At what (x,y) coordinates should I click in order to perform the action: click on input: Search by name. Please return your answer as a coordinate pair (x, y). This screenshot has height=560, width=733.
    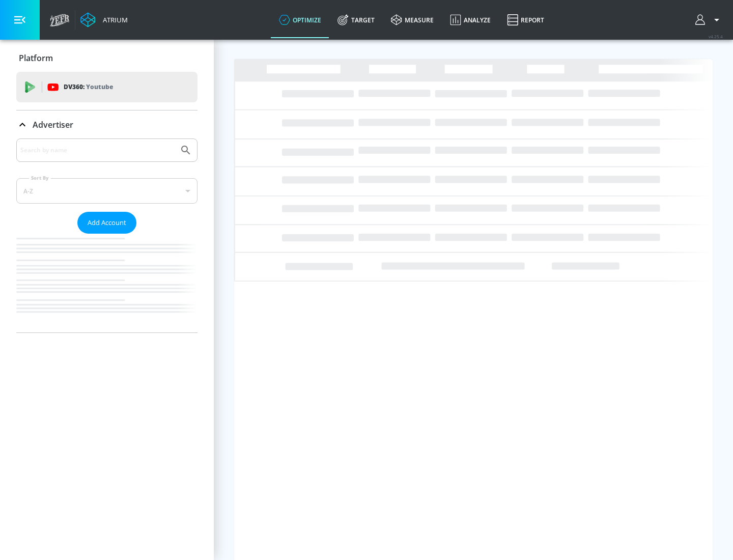
    Looking at the image, I should click on (97, 151).